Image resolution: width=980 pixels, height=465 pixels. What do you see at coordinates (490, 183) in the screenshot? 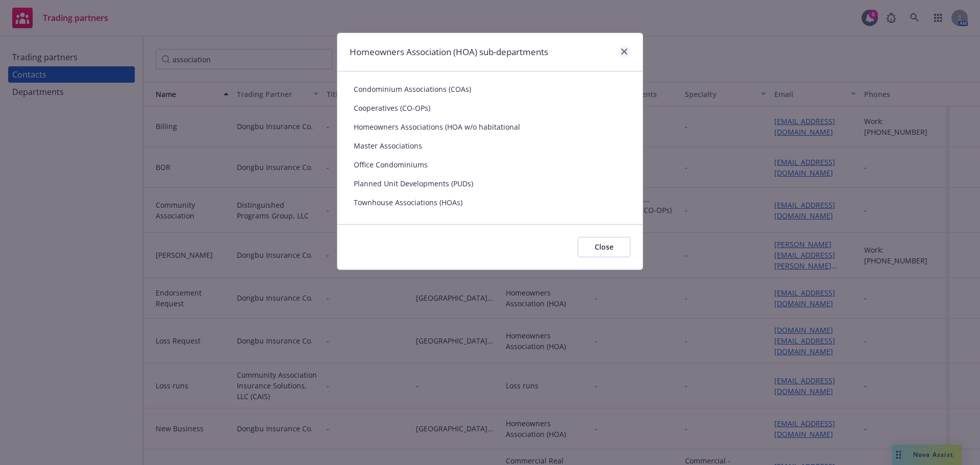
I see `span: Planned Unit Developments (PUDs)` at bounding box center [490, 183].